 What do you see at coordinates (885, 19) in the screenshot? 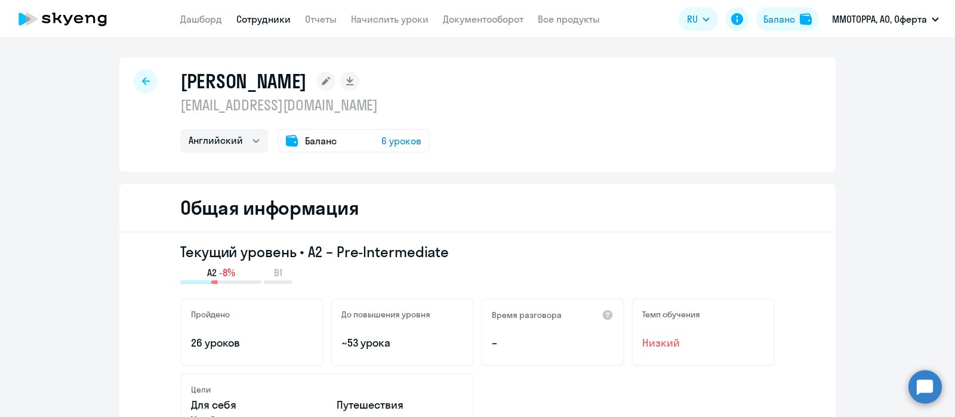
I see `button: ММОТОРРА, АО, Оферта` at bounding box center [885, 19].